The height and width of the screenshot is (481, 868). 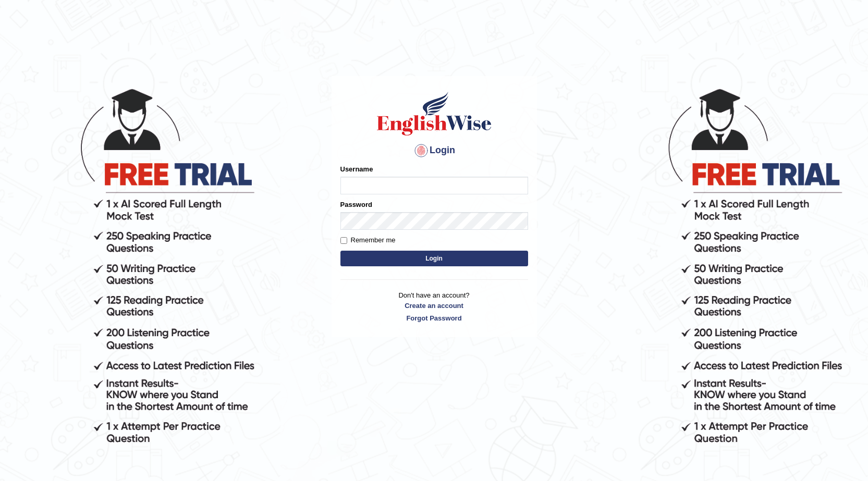 I want to click on label: Remember me, so click(x=368, y=240).